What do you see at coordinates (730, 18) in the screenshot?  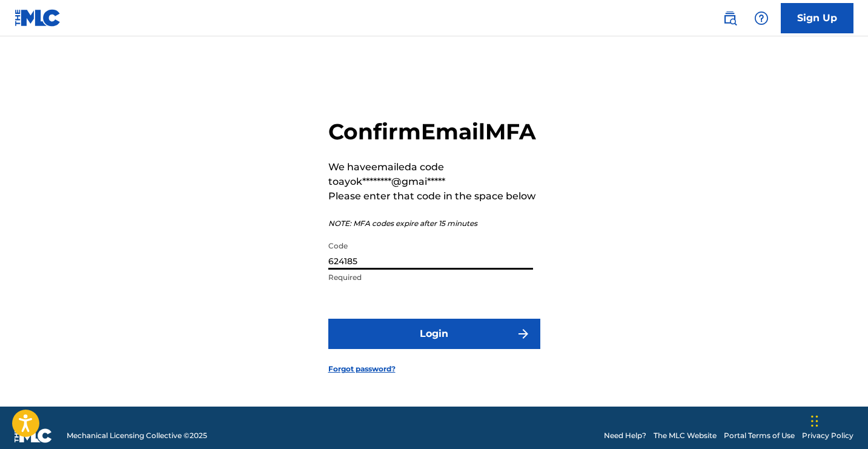 I see `a: Public Search` at bounding box center [730, 18].